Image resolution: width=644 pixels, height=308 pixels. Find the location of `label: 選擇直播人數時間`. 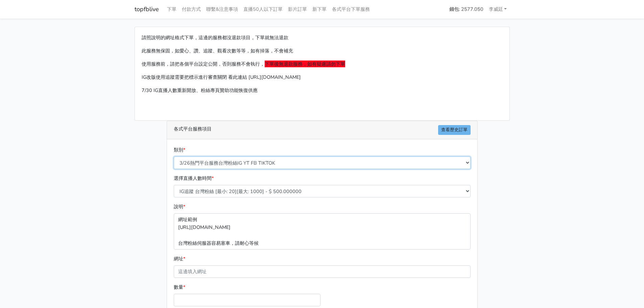

label: 選擇直播人數時間 is located at coordinates (193, 179).